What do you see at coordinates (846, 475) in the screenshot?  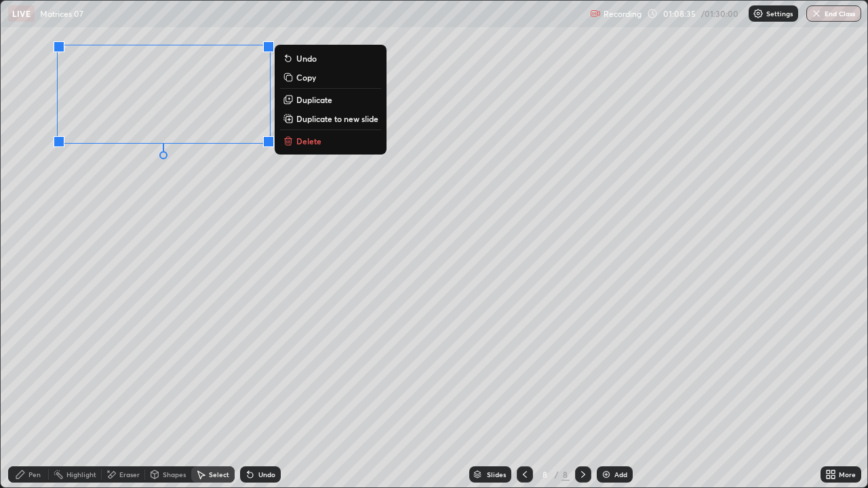 I see `div: More` at bounding box center [846, 475].